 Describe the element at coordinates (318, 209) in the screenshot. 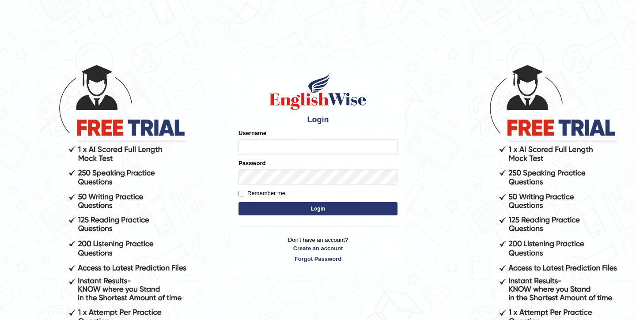

I see `button: Login` at that location.